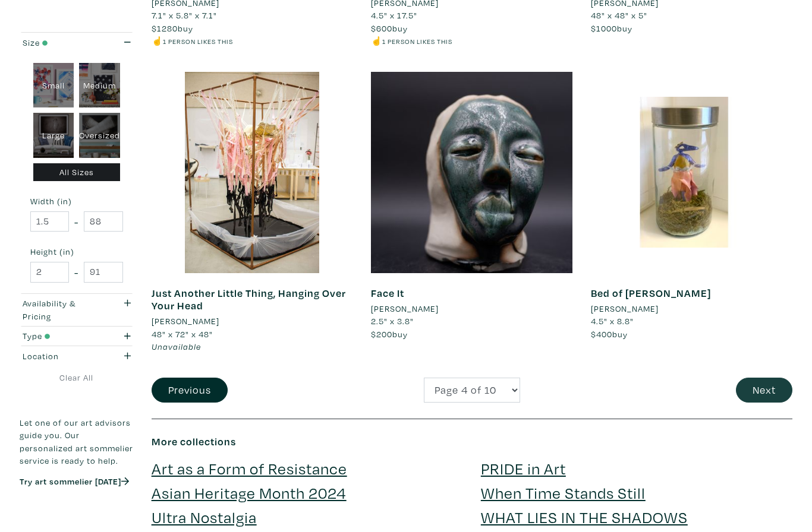 Image resolution: width=812 pixels, height=532 pixels. What do you see at coordinates (184, 15) in the screenshot?
I see `span: 7.1" x 5.8" x 7.1"` at bounding box center [184, 15].